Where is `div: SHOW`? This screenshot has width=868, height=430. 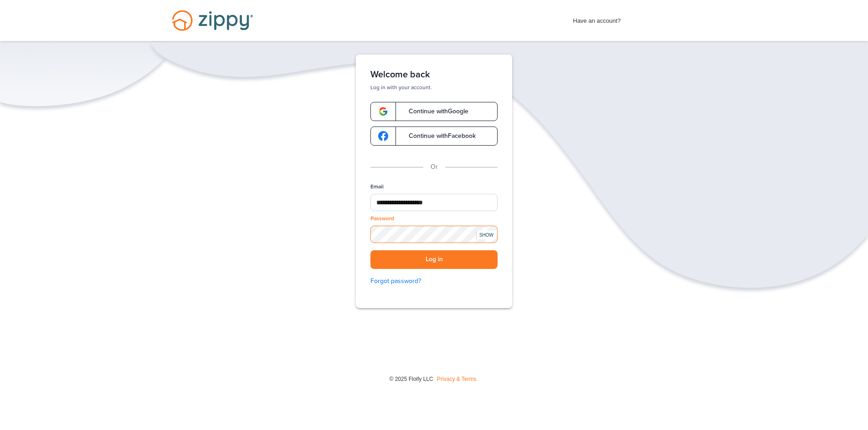 div: SHOW is located at coordinates (486, 235).